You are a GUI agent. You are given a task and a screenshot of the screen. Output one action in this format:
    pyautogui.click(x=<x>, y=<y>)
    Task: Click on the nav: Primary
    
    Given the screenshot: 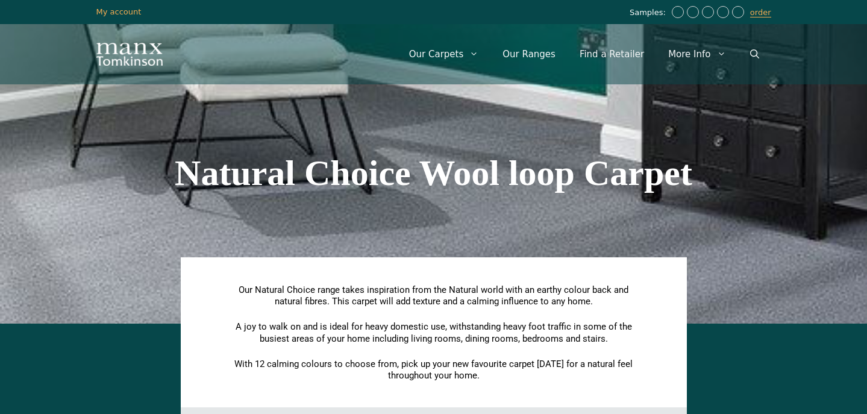 What is the action you would take?
    pyautogui.click(x=584, y=54)
    